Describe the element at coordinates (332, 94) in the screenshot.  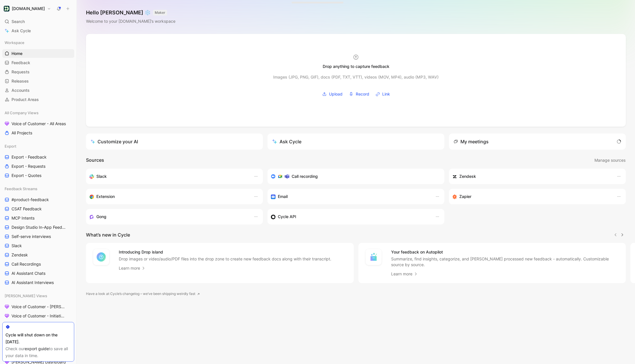
I see `button: Upload` at that location.